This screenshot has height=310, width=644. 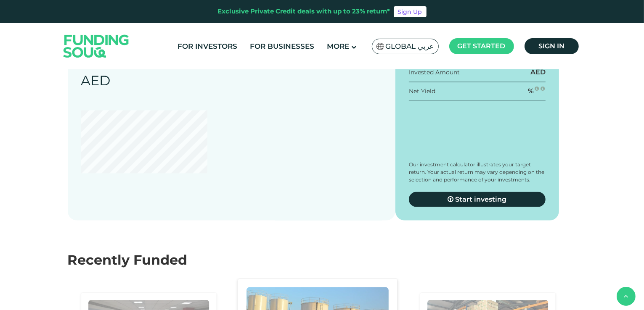 I want to click on i: 10 forecasted net yield ~ 19.6% IRR, so click(x=543, y=88).